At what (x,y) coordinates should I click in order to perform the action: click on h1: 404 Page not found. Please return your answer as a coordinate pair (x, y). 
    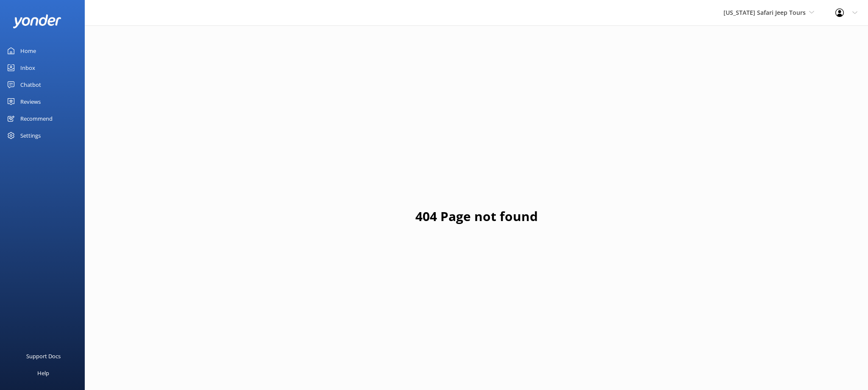
    Looking at the image, I should click on (477, 216).